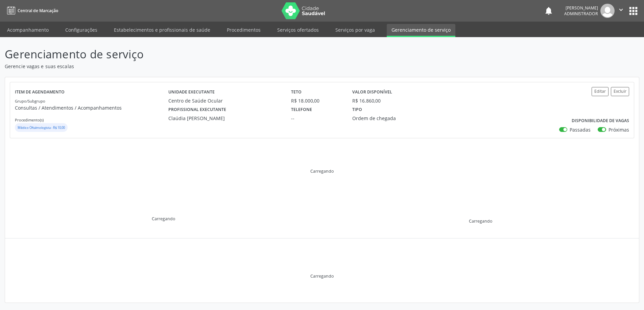  I want to click on a: Procedimentos, so click(244, 30).